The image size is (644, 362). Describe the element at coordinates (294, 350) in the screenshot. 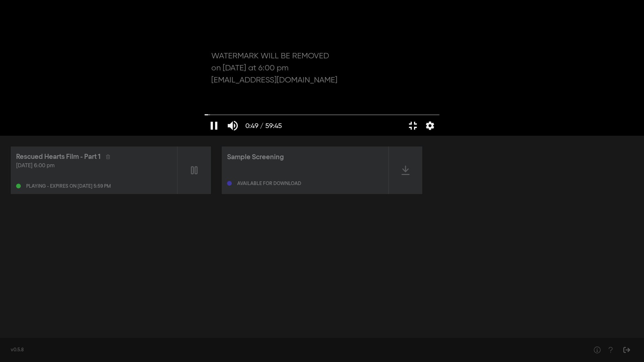

I see `div: v0.5.8` at that location.